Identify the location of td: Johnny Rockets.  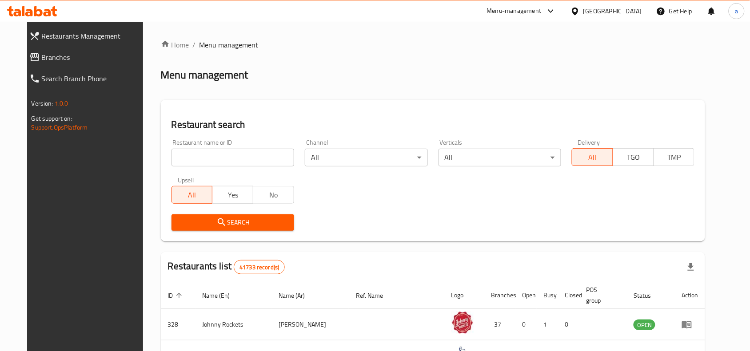
(234, 325).